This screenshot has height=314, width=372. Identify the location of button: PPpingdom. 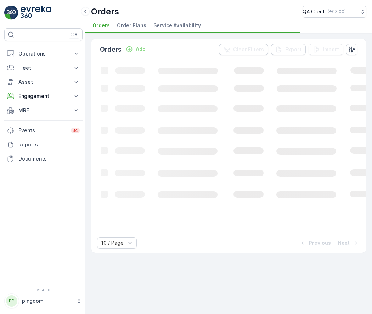
(43, 301).